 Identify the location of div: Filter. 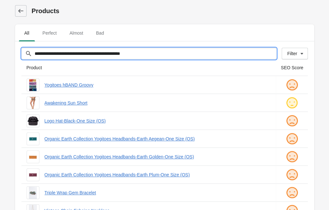
(292, 54).